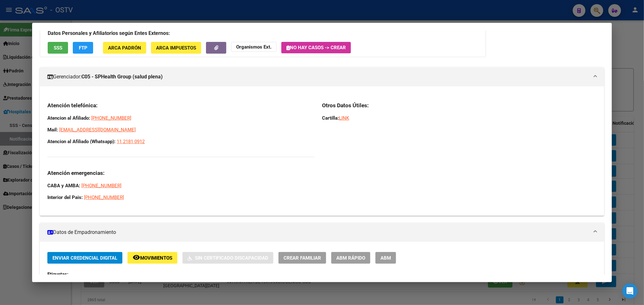  What do you see at coordinates (84, 257) in the screenshot?
I see `button: Enviar Credencial Digital` at bounding box center [84, 257].